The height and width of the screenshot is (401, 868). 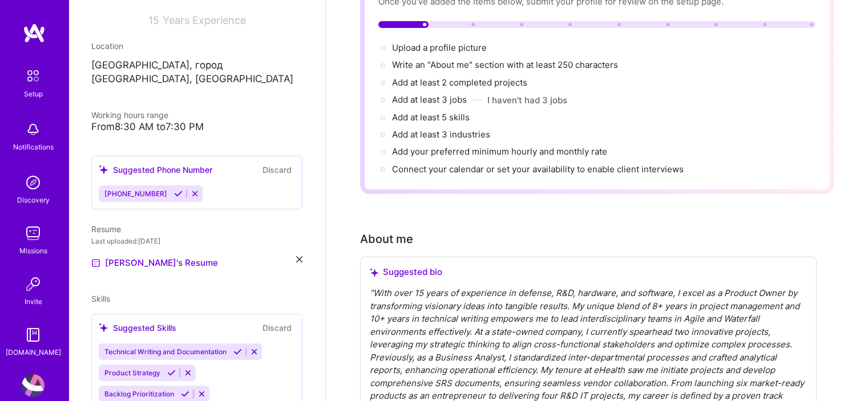 I want to click on span: Write an "About me" section with at least 250 characters, so click(x=506, y=65).